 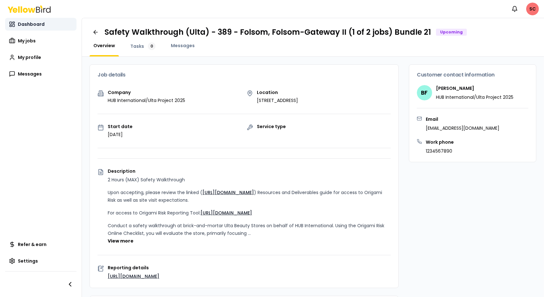 What do you see at coordinates (104, 46) in the screenshot?
I see `a: Overview` at bounding box center [104, 46].